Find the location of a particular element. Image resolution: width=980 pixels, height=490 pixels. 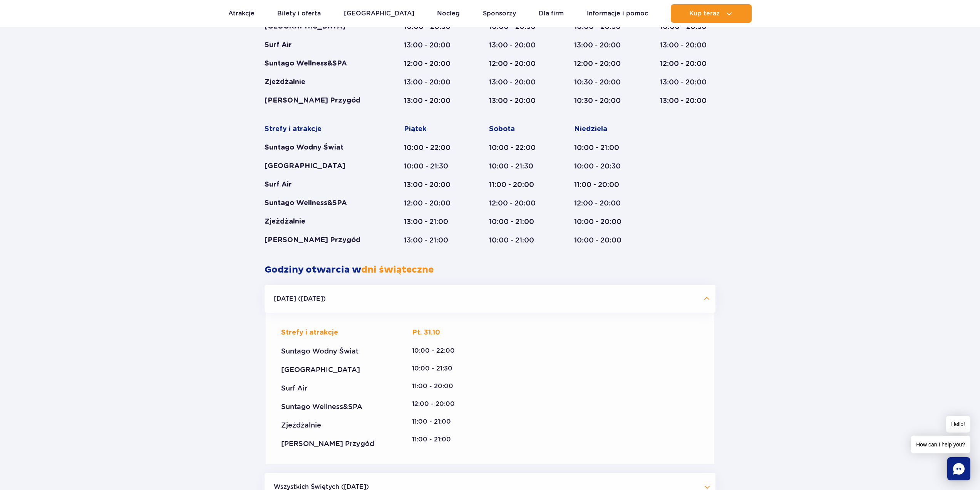

a: Sponsorzy is located at coordinates (499, 14).